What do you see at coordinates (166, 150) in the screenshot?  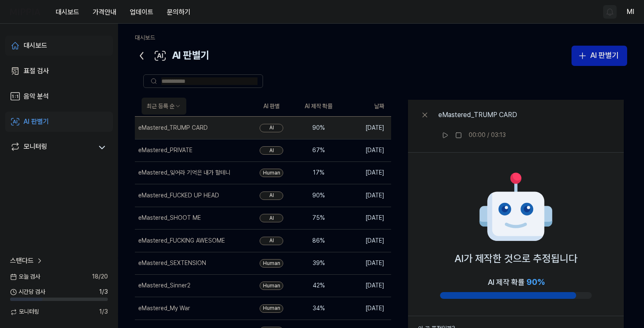 I see `div: eMastered_PRIVATE` at bounding box center [166, 150].